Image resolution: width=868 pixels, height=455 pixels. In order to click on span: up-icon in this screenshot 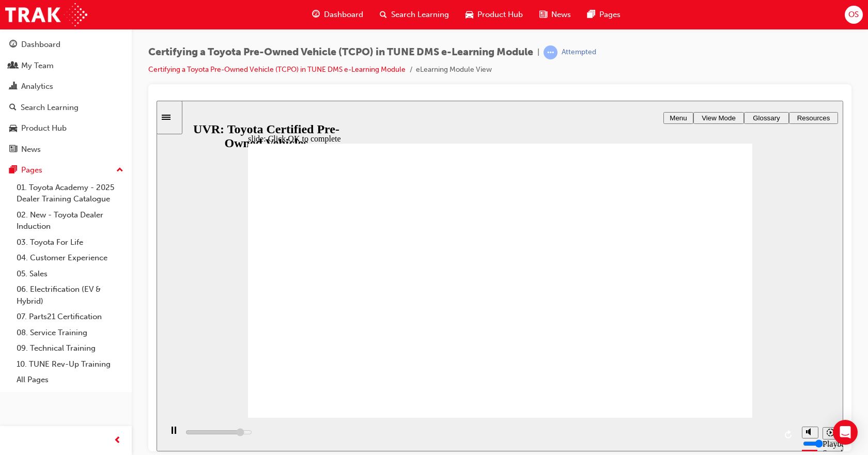, I will do `click(120, 170)`.